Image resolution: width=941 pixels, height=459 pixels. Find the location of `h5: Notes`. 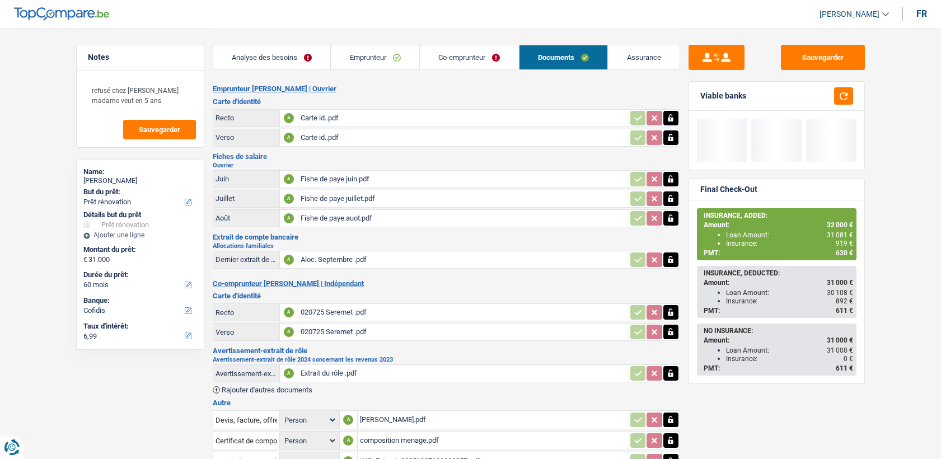

h5: Notes is located at coordinates (140, 57).